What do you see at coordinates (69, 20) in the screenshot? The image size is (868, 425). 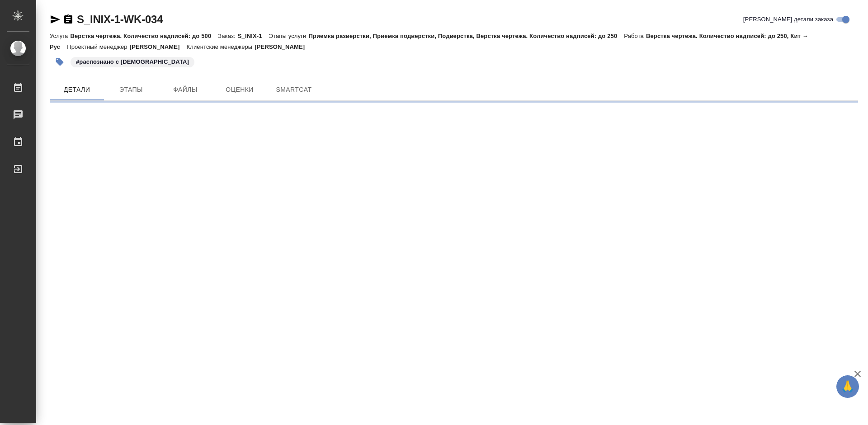 I see `button: Скопировать ссылку` at bounding box center [69, 20].